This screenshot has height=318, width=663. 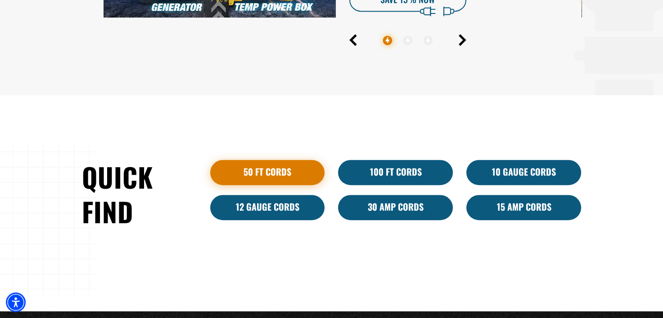 I want to click on h2: Quick Find, so click(x=139, y=194).